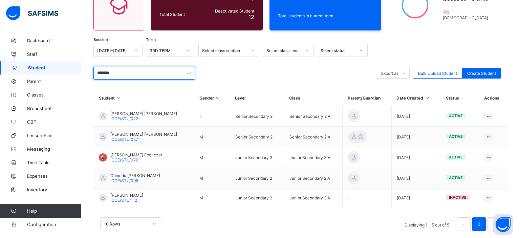  I want to click on th: Parent/Guardian, so click(367, 98).